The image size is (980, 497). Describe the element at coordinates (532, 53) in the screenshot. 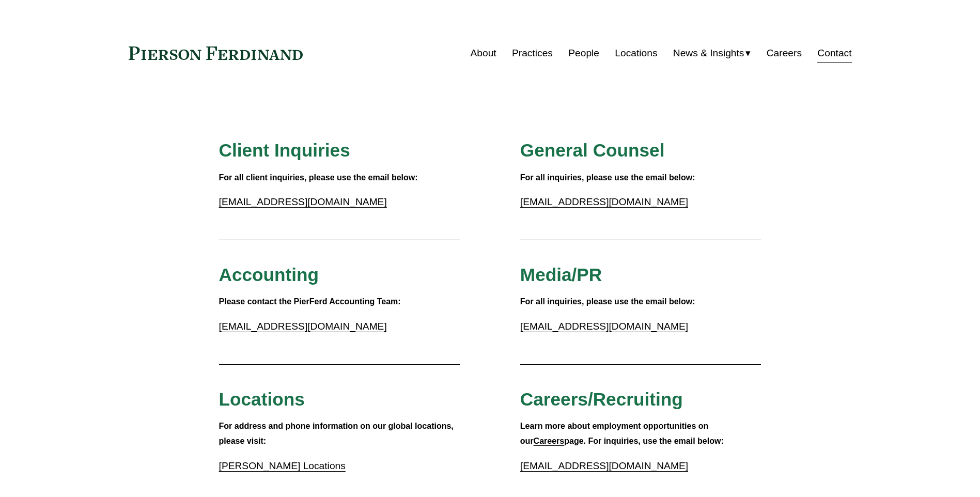

I see `a: Practices` at that location.